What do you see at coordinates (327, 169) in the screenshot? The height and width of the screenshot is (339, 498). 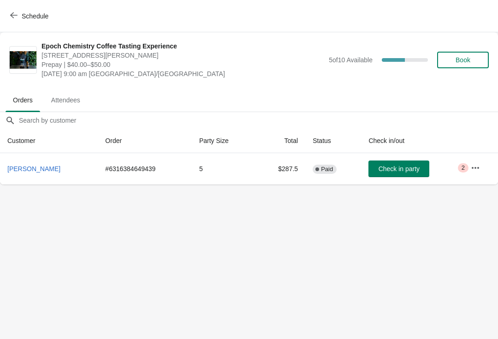 I see `span: Paid` at bounding box center [327, 169].